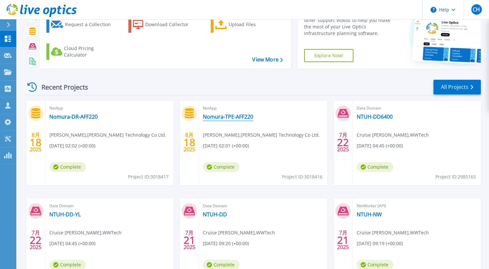 The height and width of the screenshot is (269, 489). Describe the element at coordinates (302, 177) in the screenshot. I see `span: Project ID: 3018416` at that location.